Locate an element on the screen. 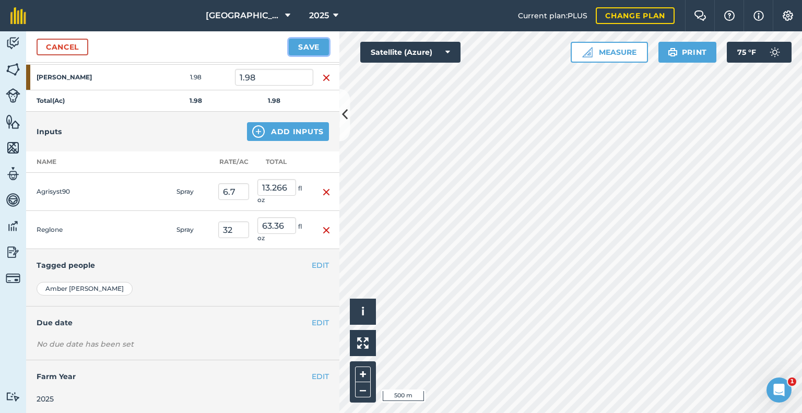 The image size is (802, 413). h4: Farm Year is located at coordinates (183, 376).